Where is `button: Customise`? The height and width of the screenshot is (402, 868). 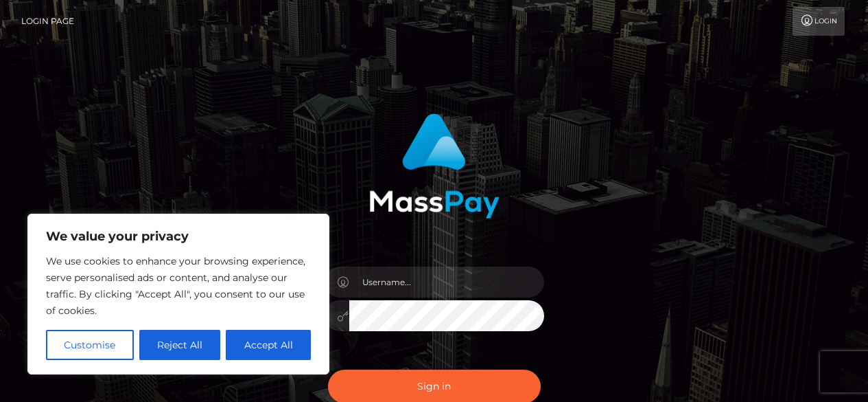 button: Customise is located at coordinates (90, 345).